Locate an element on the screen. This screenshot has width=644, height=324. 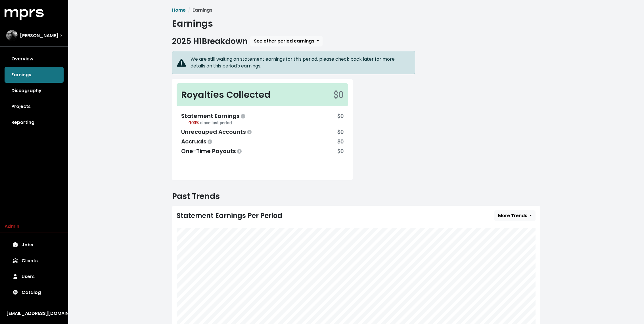
div: Unrecouped Accounts is located at coordinates (217, 132).